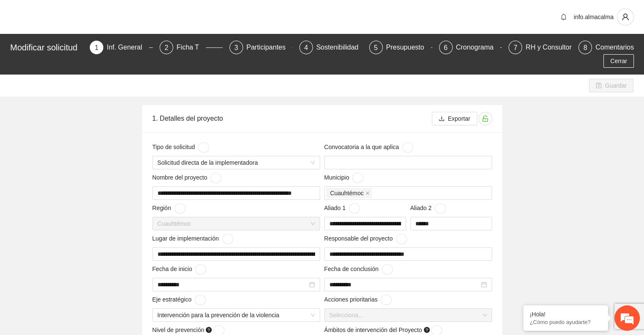 The width and height of the screenshot is (644, 335). Describe the element at coordinates (269, 47) in the screenshot. I see `div: Participantes` at that location.